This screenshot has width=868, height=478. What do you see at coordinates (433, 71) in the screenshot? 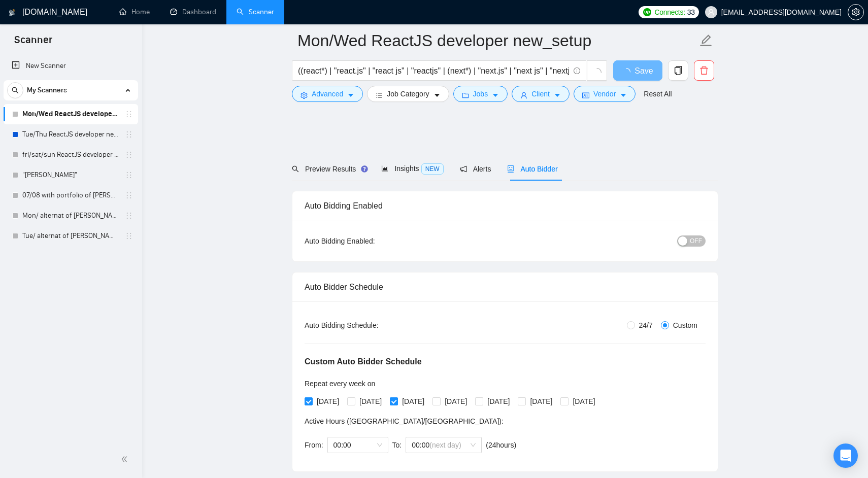
I see `input: Search Freelance Jobs...` at bounding box center [433, 71].